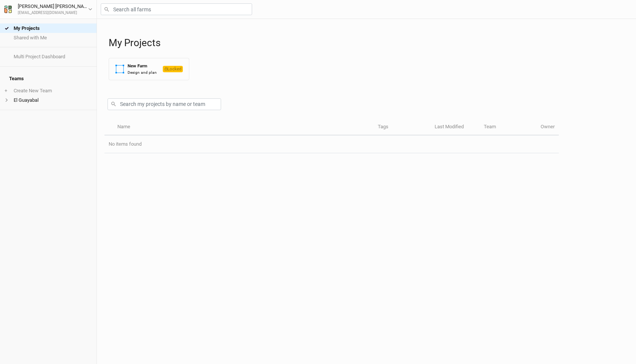 This screenshot has height=364, width=636. Describe the element at coordinates (455, 127) in the screenshot. I see `th: Last Modified` at that location.